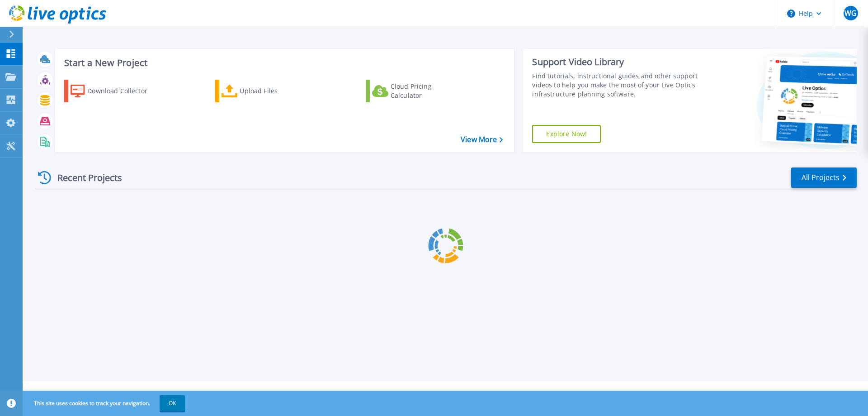  Describe the element at coordinates (481, 140) in the screenshot. I see `a: View More` at that location.